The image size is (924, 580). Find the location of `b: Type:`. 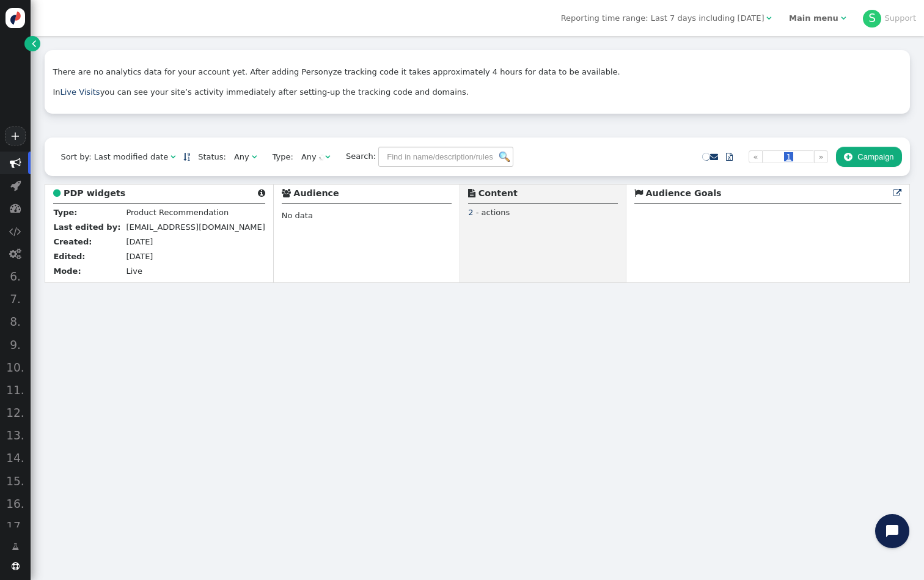

b: Type: is located at coordinates (65, 212).